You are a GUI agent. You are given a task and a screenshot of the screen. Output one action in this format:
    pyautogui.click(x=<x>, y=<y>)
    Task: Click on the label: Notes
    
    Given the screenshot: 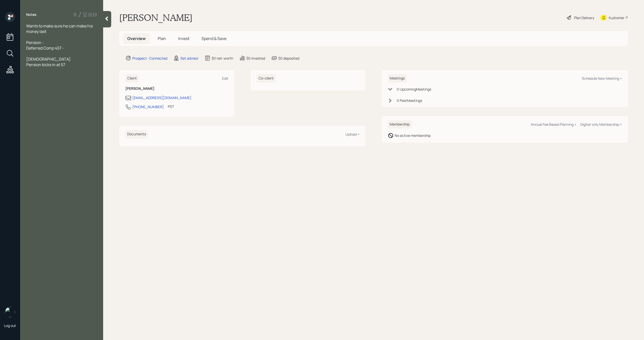 What is the action you would take?
    pyautogui.click(x=31, y=15)
    